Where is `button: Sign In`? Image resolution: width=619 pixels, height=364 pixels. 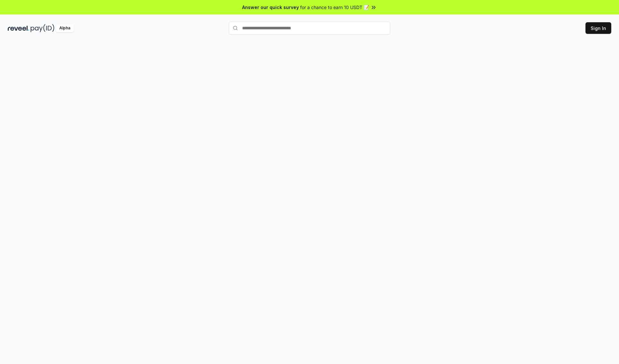
button: Sign In is located at coordinates (598, 28).